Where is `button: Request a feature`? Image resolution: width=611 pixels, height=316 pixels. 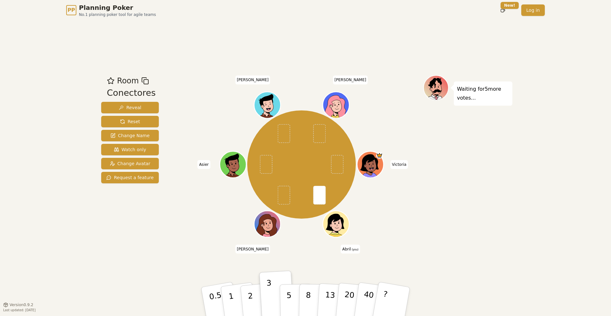 button: Request a feature is located at coordinates (130, 178).